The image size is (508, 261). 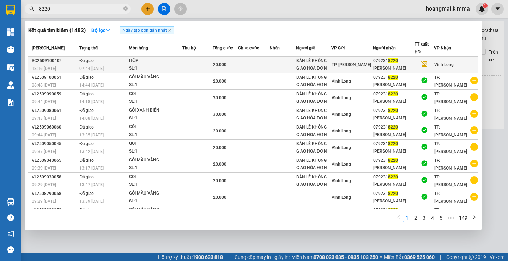 What do you see at coordinates (11, 102) in the screenshot?
I see `img: solution-icon` at bounding box center [11, 102].